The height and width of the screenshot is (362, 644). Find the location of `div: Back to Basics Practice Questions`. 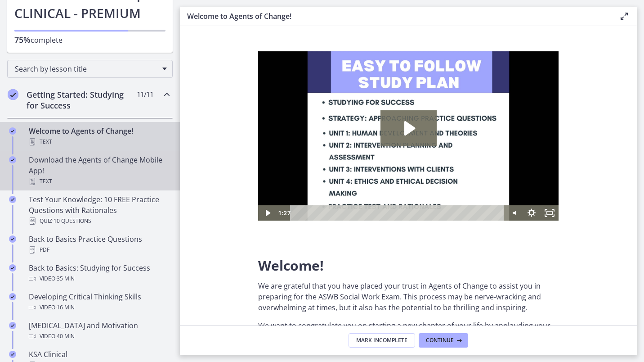

div: Back to Basics Practice Questions is located at coordinates (99, 244).